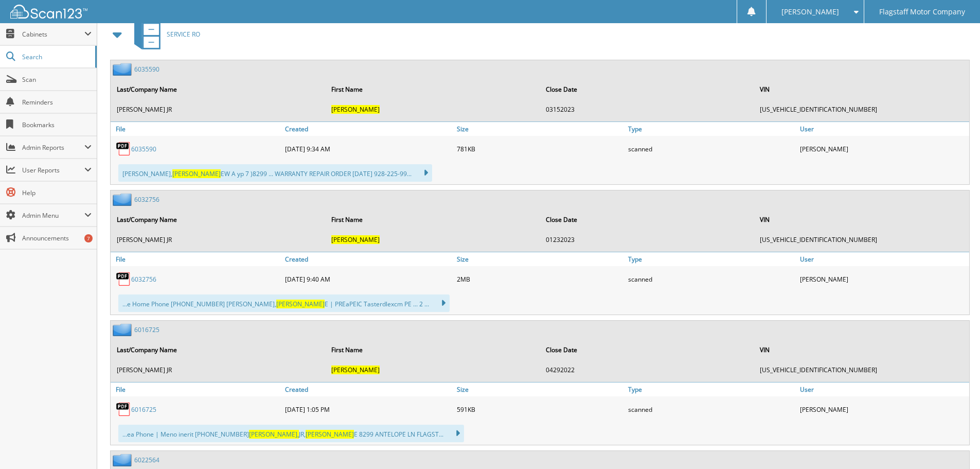 This screenshot has width=980, height=469. What do you see at coordinates (647, 369) in the screenshot?
I see `td: 04292022` at bounding box center [647, 369].